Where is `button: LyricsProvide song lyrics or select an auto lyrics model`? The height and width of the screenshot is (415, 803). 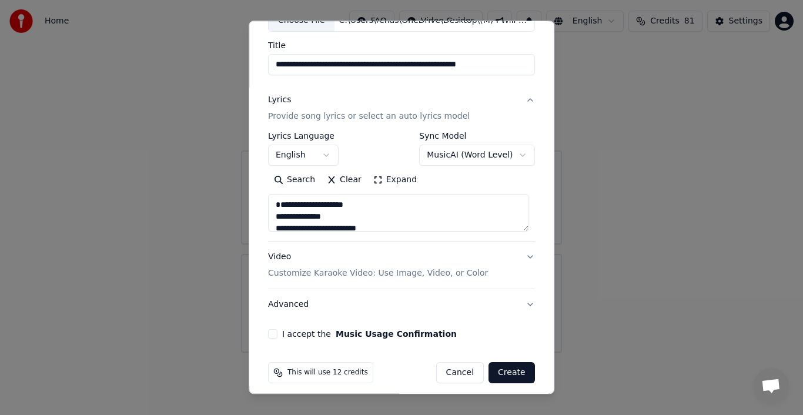
button: LyricsProvide song lyrics or select an auto lyrics model is located at coordinates (402, 108).